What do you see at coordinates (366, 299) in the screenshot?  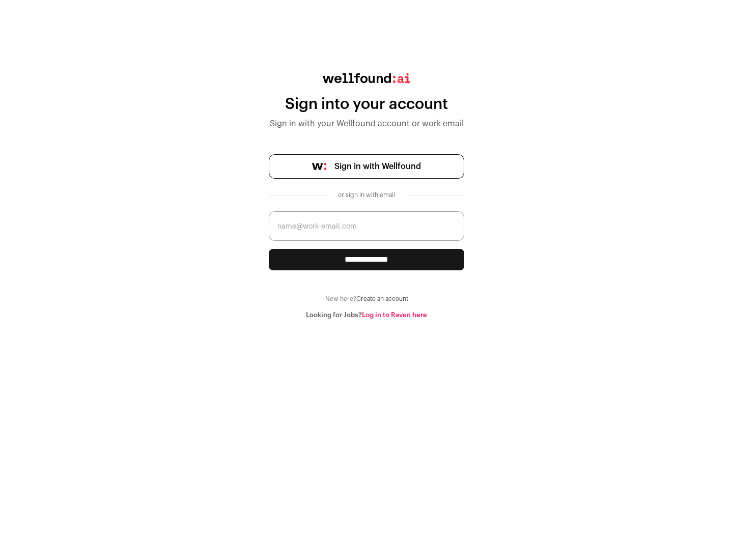 I see `div: New here?` at bounding box center [366, 299].